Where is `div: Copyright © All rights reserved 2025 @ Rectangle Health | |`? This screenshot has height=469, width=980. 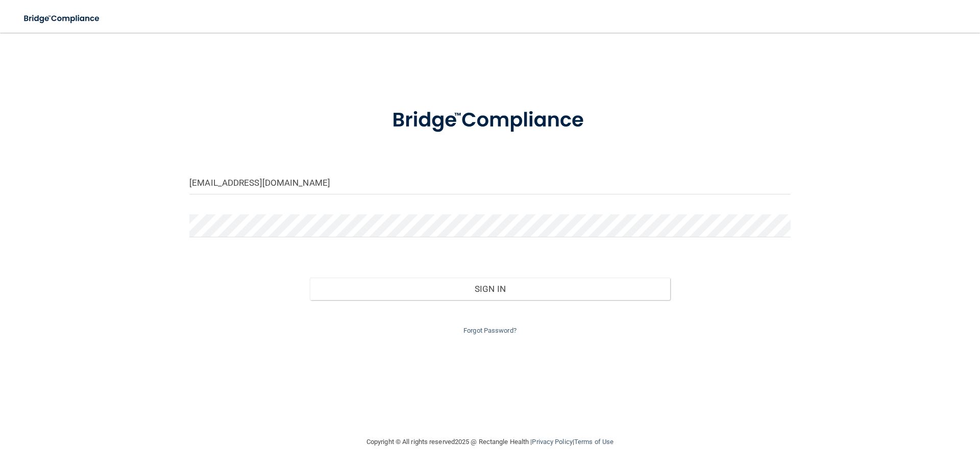
div: Copyright © All rights reserved 2025 @ Rectangle Health | | is located at coordinates (490, 442).